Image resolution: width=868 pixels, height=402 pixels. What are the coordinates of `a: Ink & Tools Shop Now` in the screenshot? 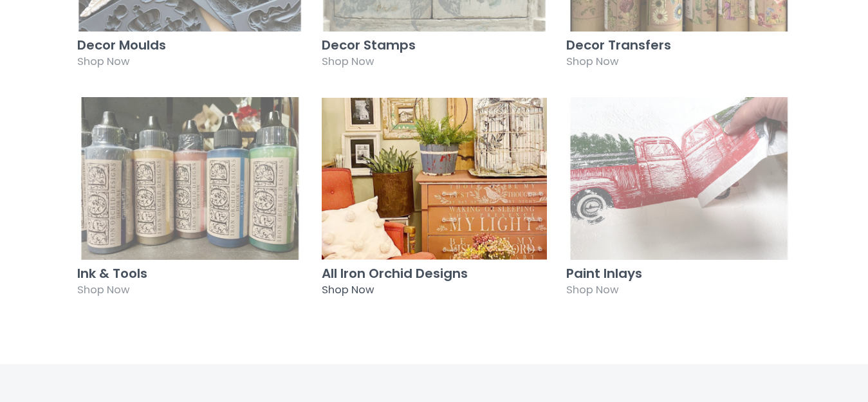 It's located at (190, 201).